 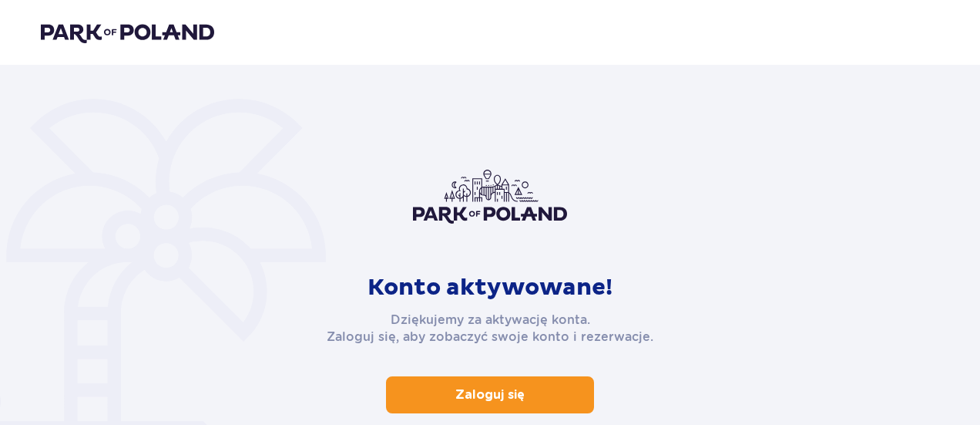 I want to click on p: Konto aktywowane!, so click(x=490, y=287).